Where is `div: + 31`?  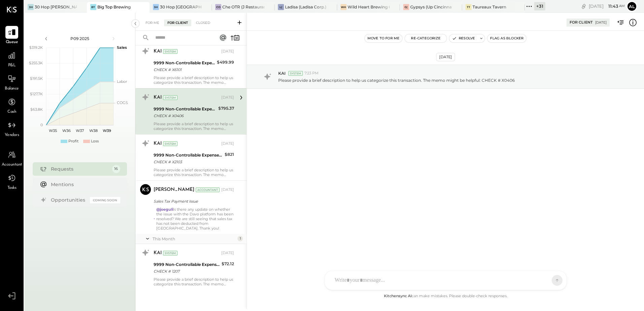 div: + 31 is located at coordinates (540, 6).